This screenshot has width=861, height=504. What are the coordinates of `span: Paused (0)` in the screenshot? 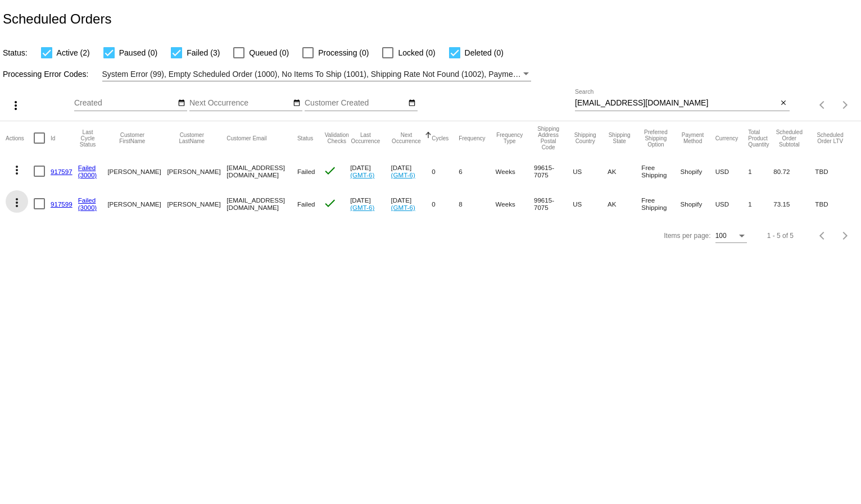 It's located at (138, 52).